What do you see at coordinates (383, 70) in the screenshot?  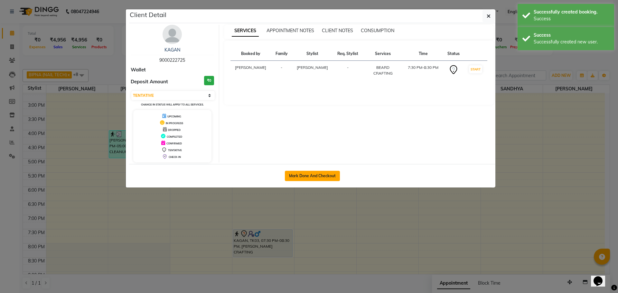 I see `div: BEARD CRAFTING` at bounding box center [383, 70].